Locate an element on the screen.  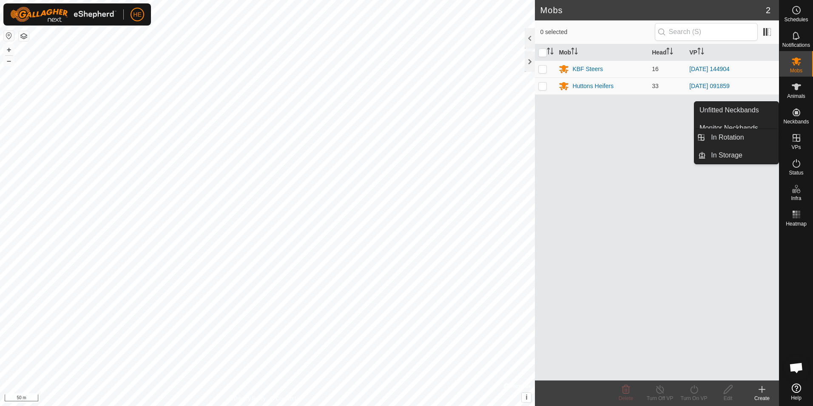
li: In Storage is located at coordinates (737, 155).